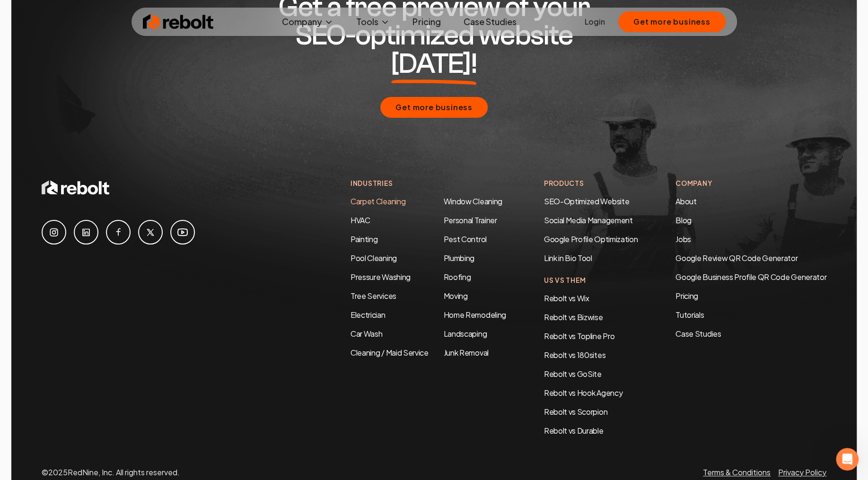 The image size is (868, 480). Describe the element at coordinates (366, 334) in the screenshot. I see `a: Car Wash` at that location.